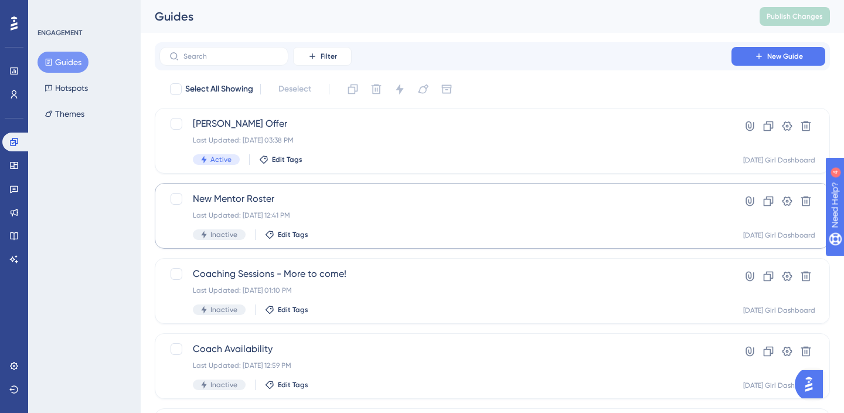 The image size is (844, 413). Describe the element at coordinates (785, 56) in the screenshot. I see `span: New Guide` at that location.